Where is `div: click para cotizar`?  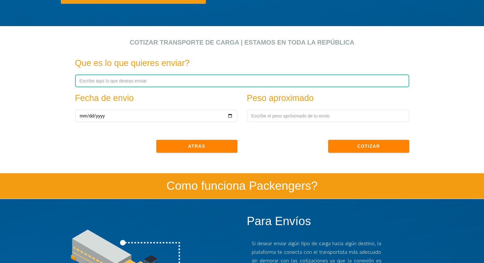 div: click para cotizar is located at coordinates (242, 29).